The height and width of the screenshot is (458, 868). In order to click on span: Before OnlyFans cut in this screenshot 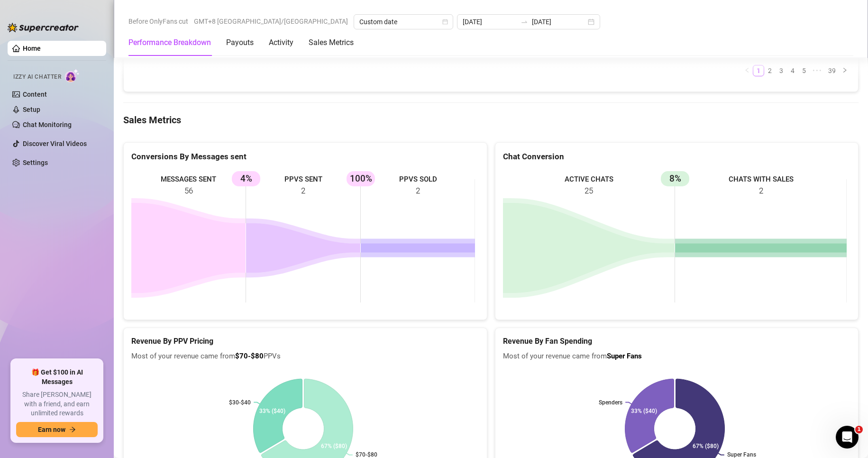, I will do `click(158, 21)`.